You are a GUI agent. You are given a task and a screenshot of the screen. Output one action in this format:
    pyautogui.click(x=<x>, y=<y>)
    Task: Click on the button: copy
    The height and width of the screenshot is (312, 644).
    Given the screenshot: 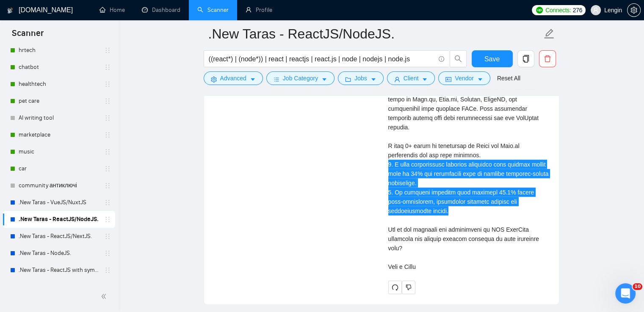 What is the action you would take?
    pyautogui.click(x=525, y=59)
    